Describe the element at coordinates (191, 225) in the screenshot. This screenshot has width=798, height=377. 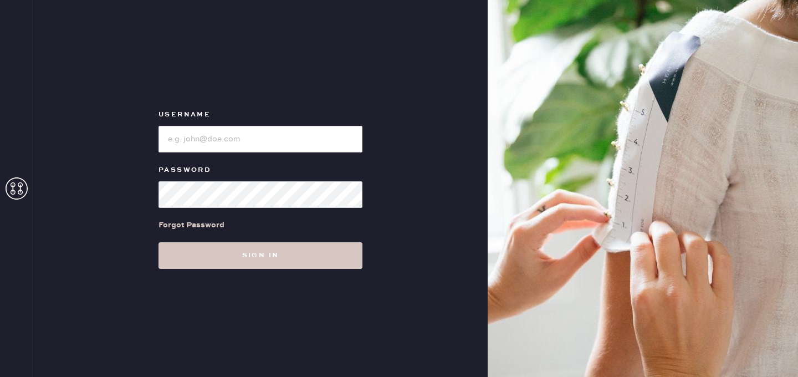
I see `div: Forgot Password` at that location.